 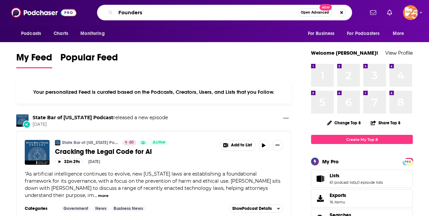 What do you see at coordinates (362, 139) in the screenshot?
I see `a: Create My Top 8` at bounding box center [362, 139].